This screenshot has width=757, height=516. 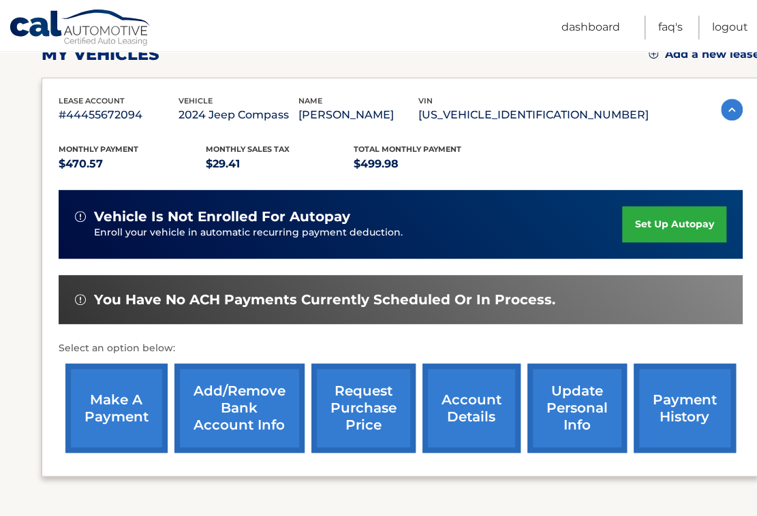 What do you see at coordinates (591, 27) in the screenshot?
I see `a: Dashboard` at bounding box center [591, 27].